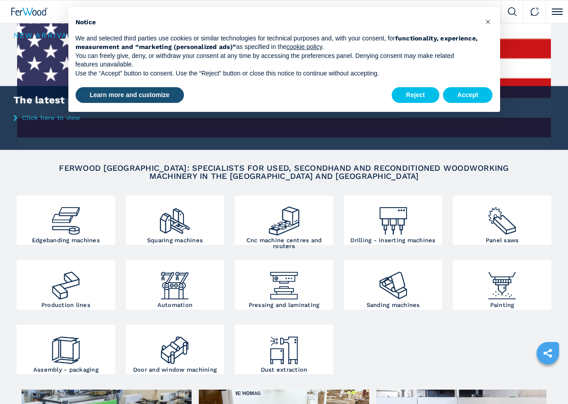  Describe the element at coordinates (393, 240) in the screenshot. I see `h3: Drilling - inserting machines` at that location.